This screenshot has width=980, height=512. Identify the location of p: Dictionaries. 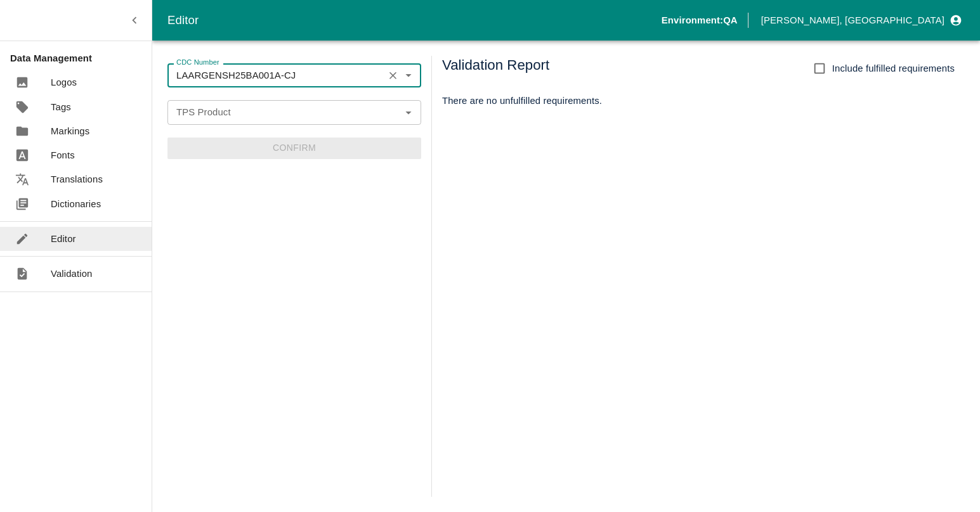
(75, 204).